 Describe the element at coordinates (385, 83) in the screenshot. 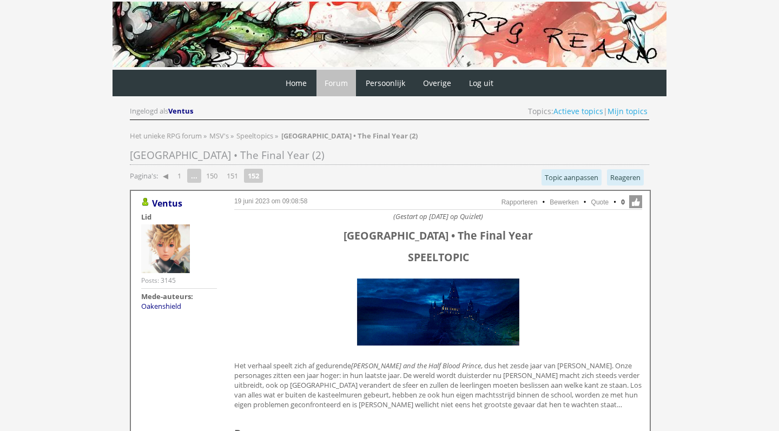

I see `a: Persoonlijk` at that location.